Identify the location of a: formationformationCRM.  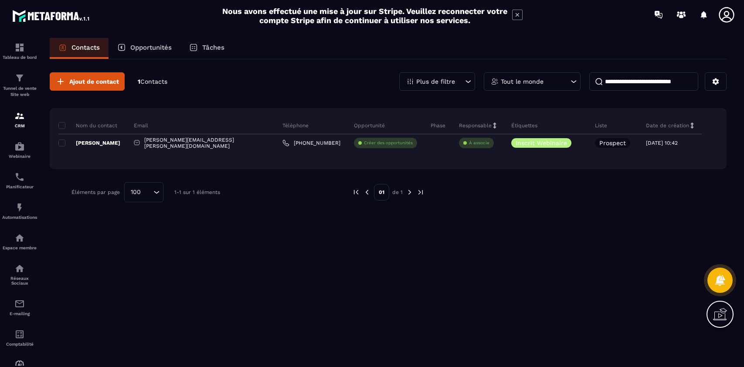
(20, 119).